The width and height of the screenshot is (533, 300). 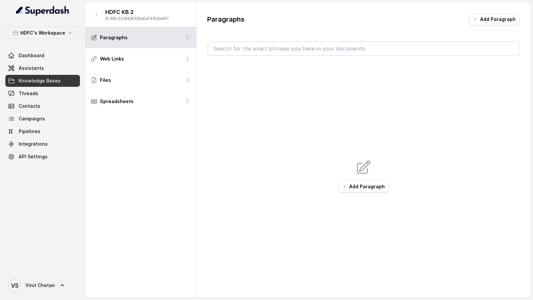 I want to click on a: Knowledge Bases, so click(x=43, y=81).